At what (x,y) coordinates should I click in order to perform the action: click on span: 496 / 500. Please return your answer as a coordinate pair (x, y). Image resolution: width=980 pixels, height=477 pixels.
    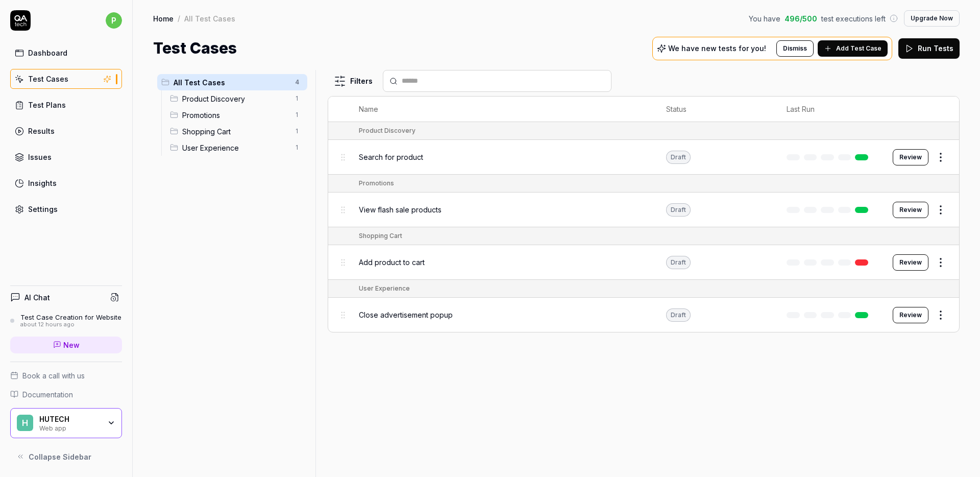
    Looking at the image, I should click on (801, 18).